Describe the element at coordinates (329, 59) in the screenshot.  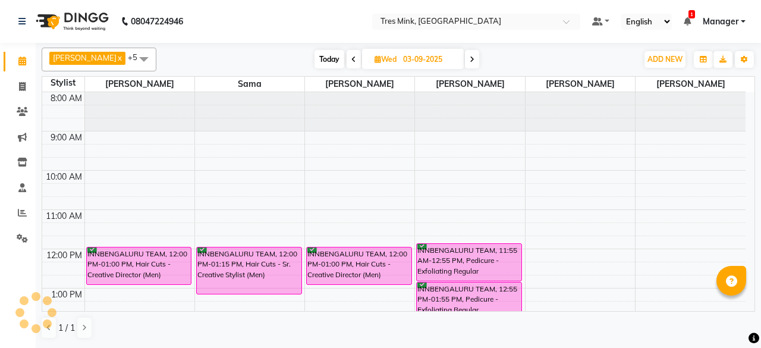
I see `span: Today` at that location.